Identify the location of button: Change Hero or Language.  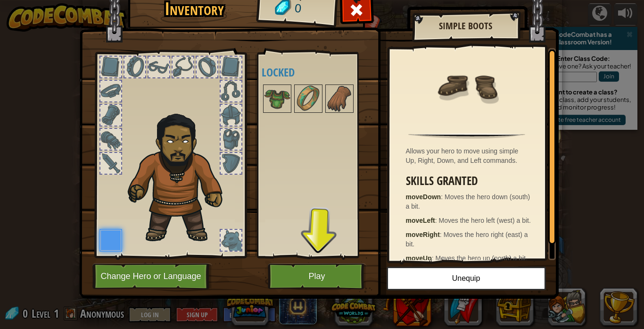
(152, 276).